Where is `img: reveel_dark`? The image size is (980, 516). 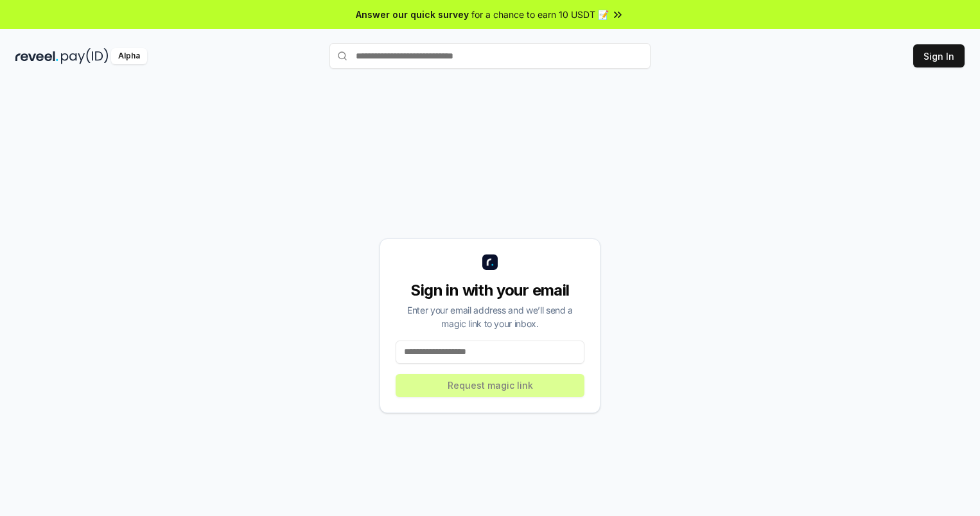
img: reveel_dark is located at coordinates (36, 56).